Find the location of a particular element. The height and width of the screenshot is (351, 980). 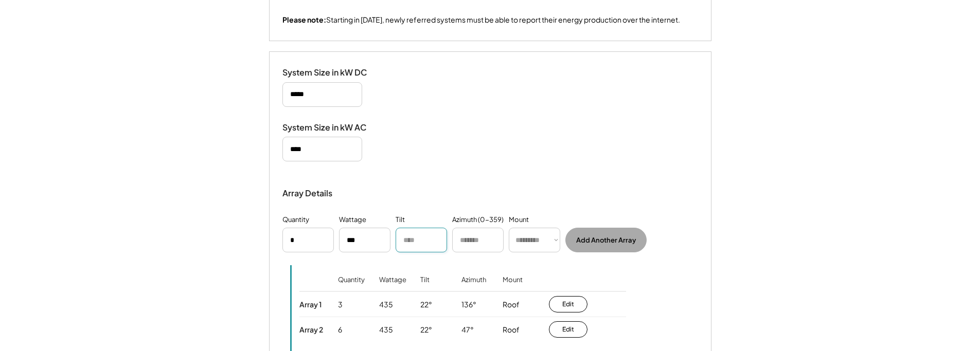

div: Azimuth (0-359) is located at coordinates (478, 220).